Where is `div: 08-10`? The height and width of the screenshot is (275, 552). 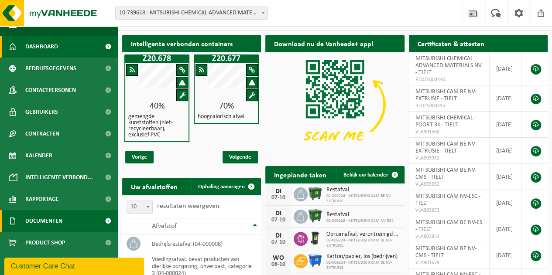 div: 08-10 is located at coordinates (278, 265).